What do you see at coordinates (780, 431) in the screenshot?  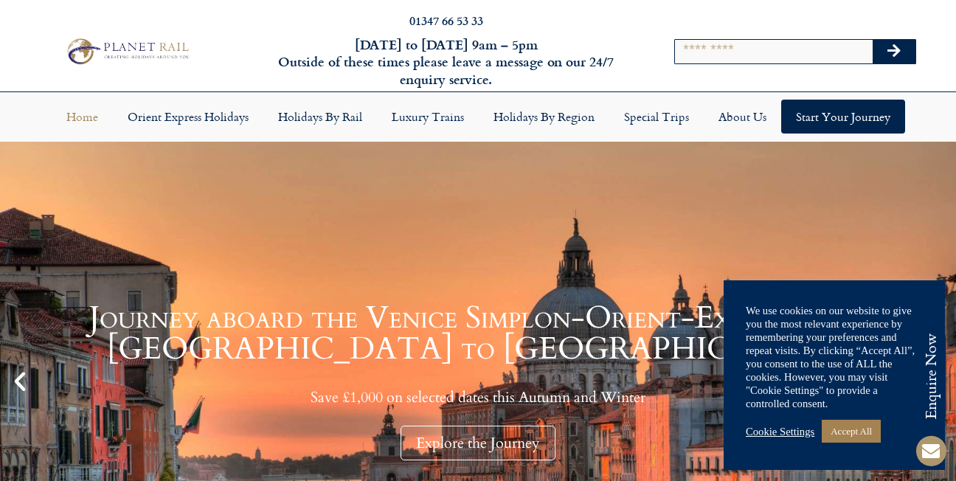 I see `a: Cookie Settings` at bounding box center [780, 431].